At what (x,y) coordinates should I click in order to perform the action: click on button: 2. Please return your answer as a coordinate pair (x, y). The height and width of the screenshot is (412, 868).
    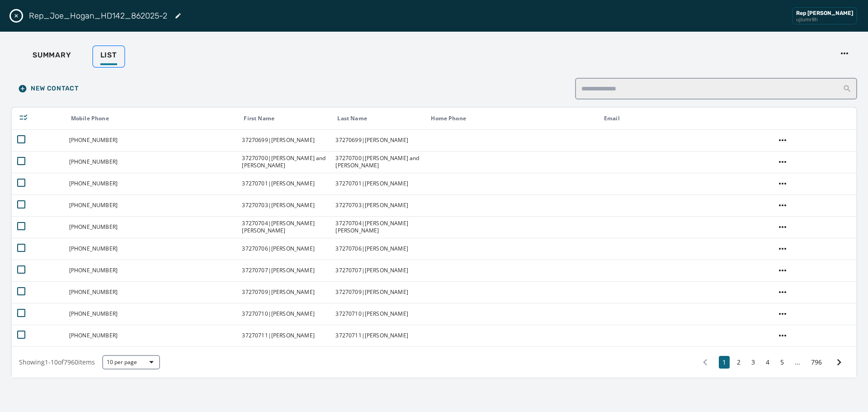
    Looking at the image, I should click on (738, 362).